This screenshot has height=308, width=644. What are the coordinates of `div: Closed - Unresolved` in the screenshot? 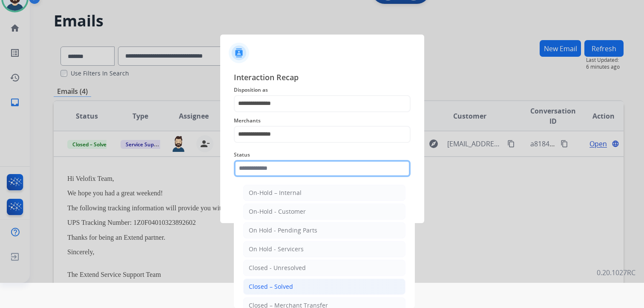 It's located at (277, 268).